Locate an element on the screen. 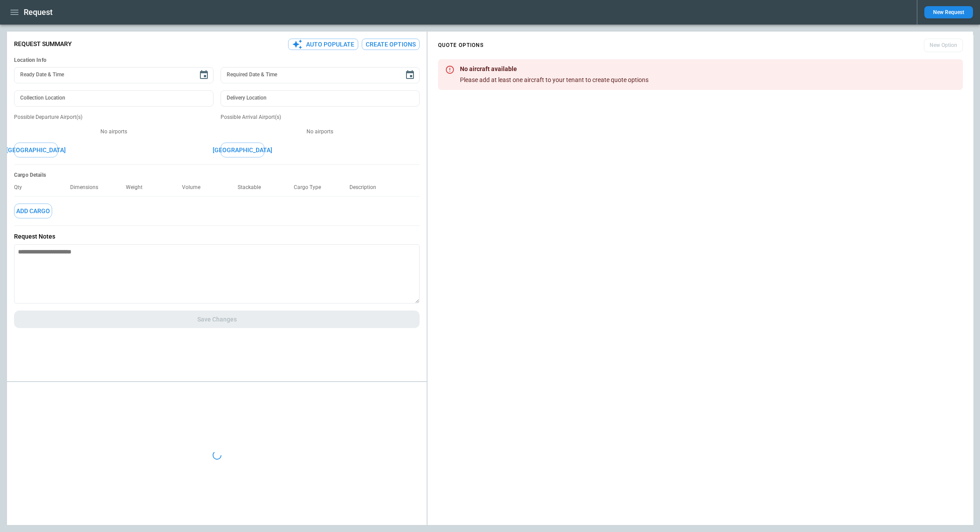  h6: Cargo Details is located at coordinates (216, 175).